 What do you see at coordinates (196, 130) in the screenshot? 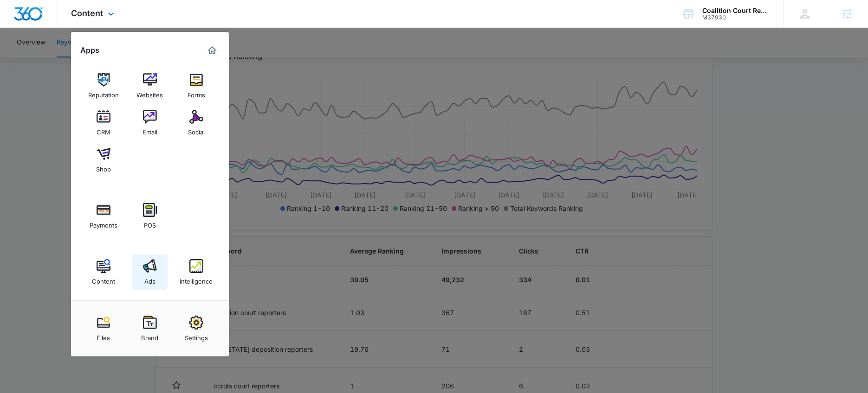
I see `div: Social` at bounding box center [196, 130].